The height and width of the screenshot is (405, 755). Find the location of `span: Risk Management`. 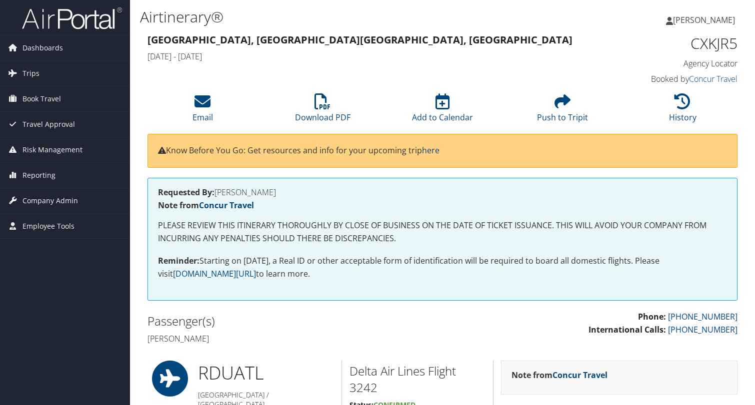

span: Risk Management is located at coordinates (52, 150).